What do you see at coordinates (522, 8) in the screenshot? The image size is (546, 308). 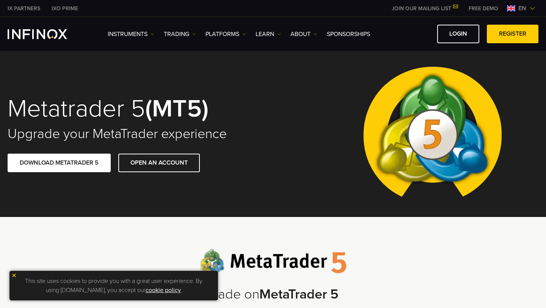 I see `span: en` at bounding box center [522, 8].